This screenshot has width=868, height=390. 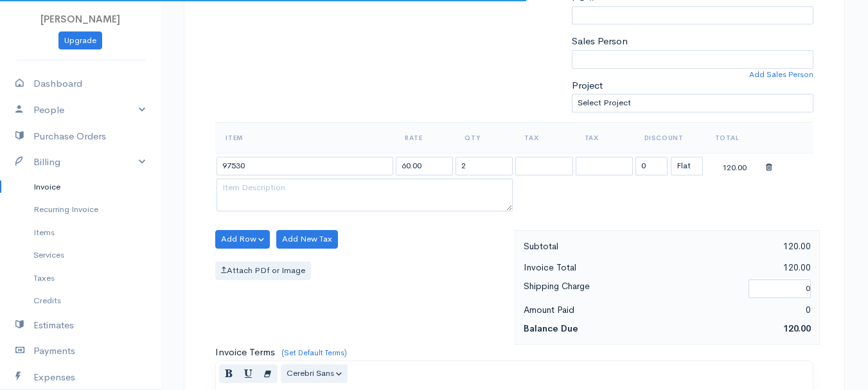 What do you see at coordinates (484, 138) in the screenshot?
I see `th: Qty` at bounding box center [484, 138].